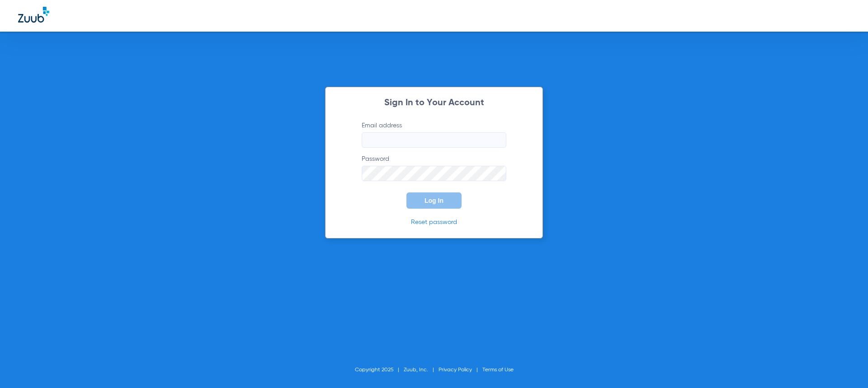 Image resolution: width=868 pixels, height=388 pixels. What do you see at coordinates (434, 222) in the screenshot?
I see `a: Reset password` at bounding box center [434, 222].